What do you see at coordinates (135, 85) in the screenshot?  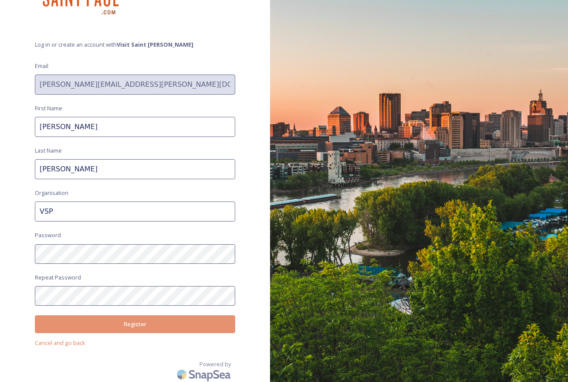 I see `input: john.doe@snapsea.io` at bounding box center [135, 85].